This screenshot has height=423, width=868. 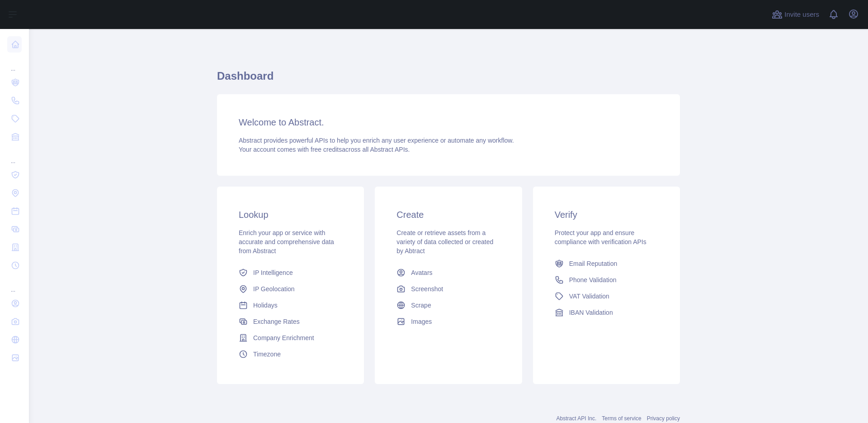 I want to click on button: Invite users, so click(x=795, y=15).